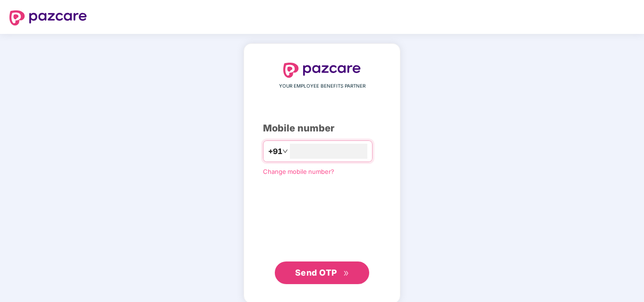 This screenshot has width=644, height=302. Describe the element at coordinates (322, 86) in the screenshot. I see `span: YOUR EMPLOYEE BENEFITS PARTNER` at that location.